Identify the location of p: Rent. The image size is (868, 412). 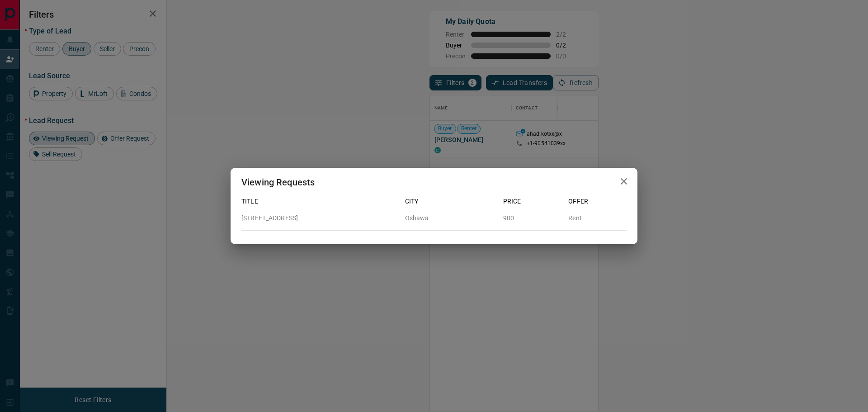
(597, 218).